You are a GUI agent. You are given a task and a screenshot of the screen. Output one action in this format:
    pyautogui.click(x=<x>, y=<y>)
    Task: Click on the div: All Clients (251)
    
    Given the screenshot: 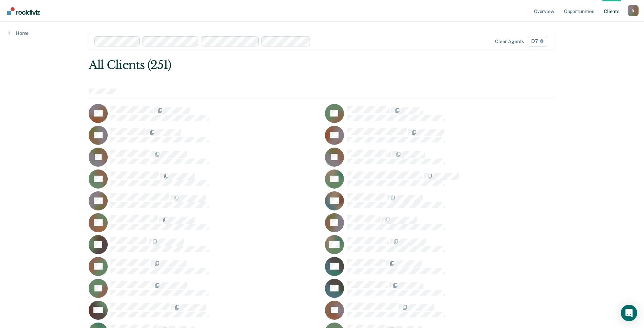 What is the action you would take?
    pyautogui.click(x=275, y=65)
    